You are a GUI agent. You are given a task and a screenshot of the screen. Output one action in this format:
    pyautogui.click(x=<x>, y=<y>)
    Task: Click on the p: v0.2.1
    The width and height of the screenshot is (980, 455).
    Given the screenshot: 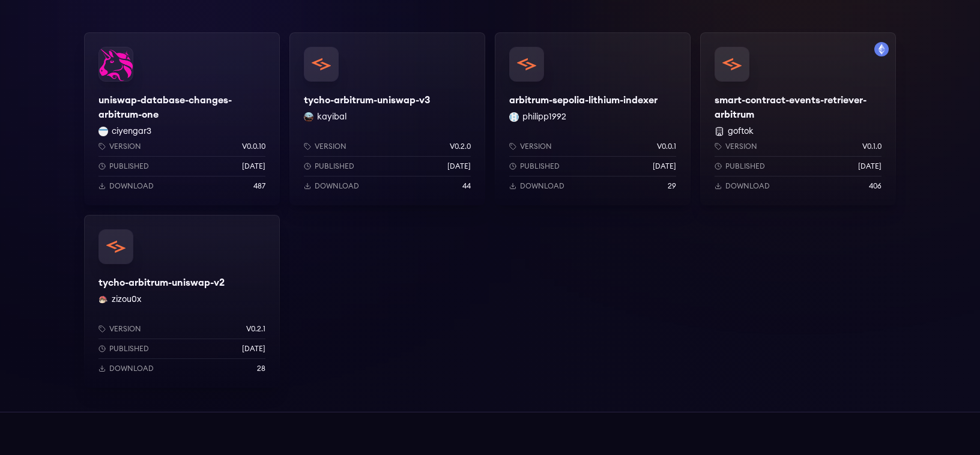 What is the action you would take?
    pyautogui.click(x=256, y=330)
    